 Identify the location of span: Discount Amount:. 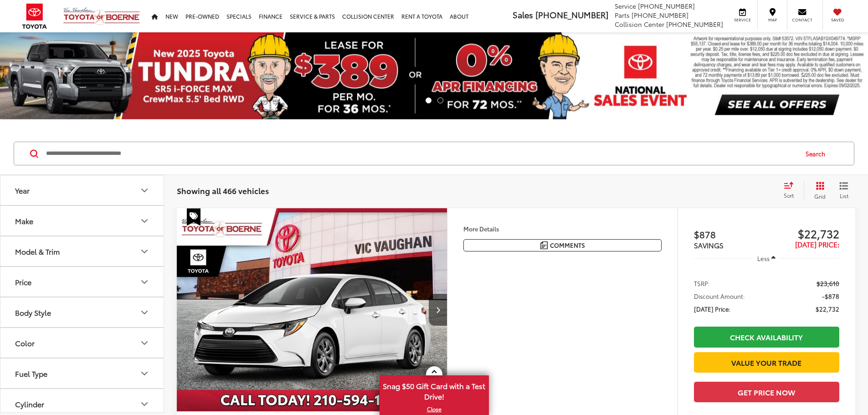
(720, 296).